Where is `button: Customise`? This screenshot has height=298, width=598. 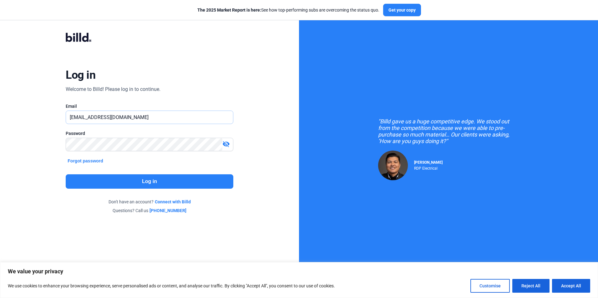 button: Customise is located at coordinates (490, 286).